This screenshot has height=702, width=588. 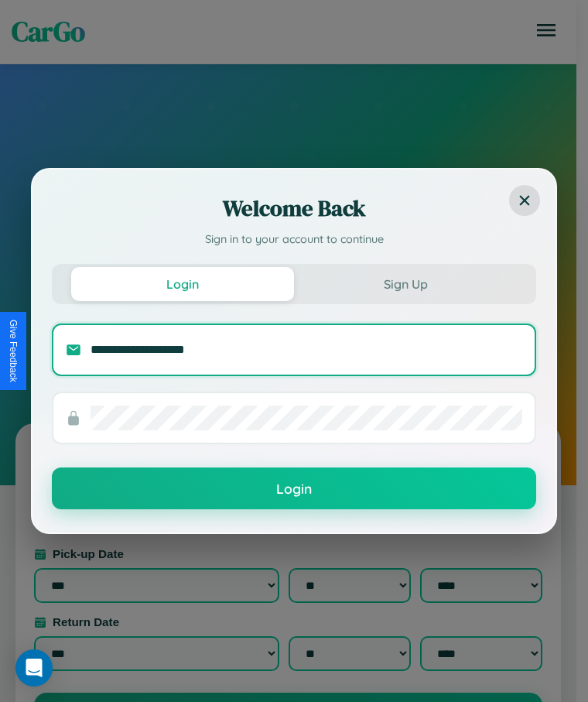 What do you see at coordinates (294, 240) in the screenshot?
I see `p: Sign in to your account to continue` at bounding box center [294, 240].